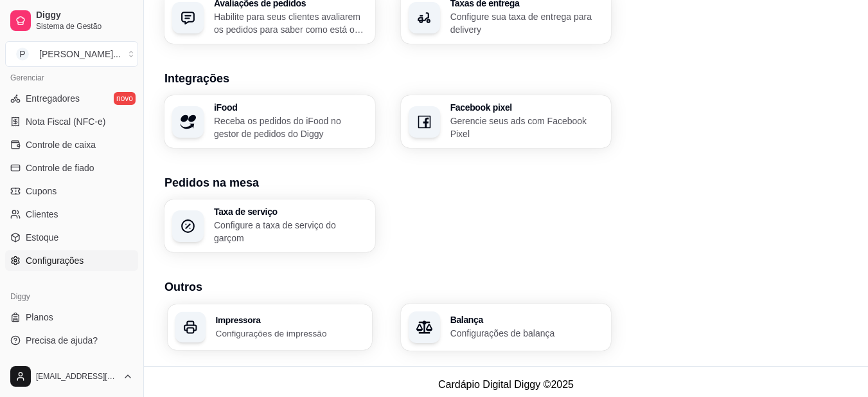 The image size is (868, 397). I want to click on h3: Balança, so click(527, 320).